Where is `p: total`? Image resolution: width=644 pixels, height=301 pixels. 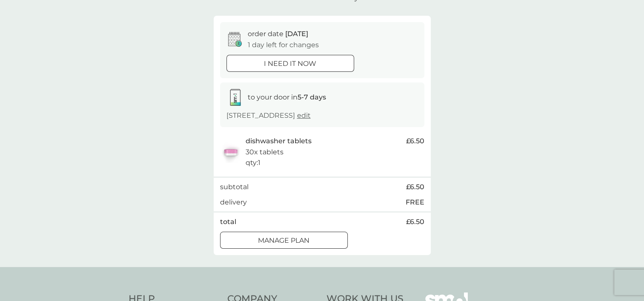 p: total is located at coordinates (228, 222).